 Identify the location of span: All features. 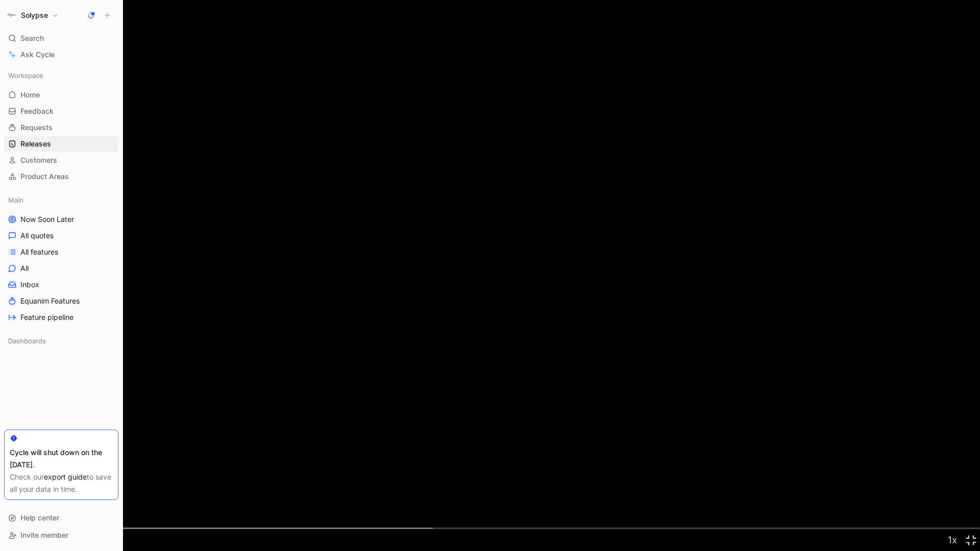
(39, 252).